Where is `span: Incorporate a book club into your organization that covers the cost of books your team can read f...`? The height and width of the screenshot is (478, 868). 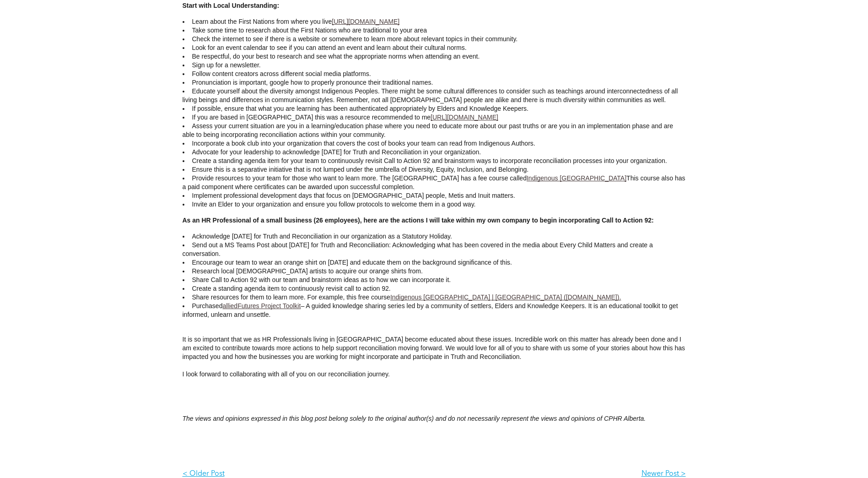 span: Incorporate a book club into your organization that covers the cost of books your team can read f... is located at coordinates (363, 143).